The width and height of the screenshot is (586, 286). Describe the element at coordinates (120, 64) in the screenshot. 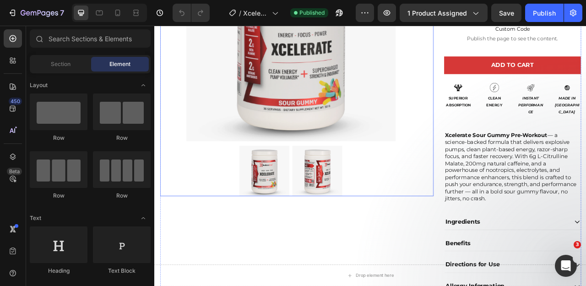

I see `span: Element` at that location.